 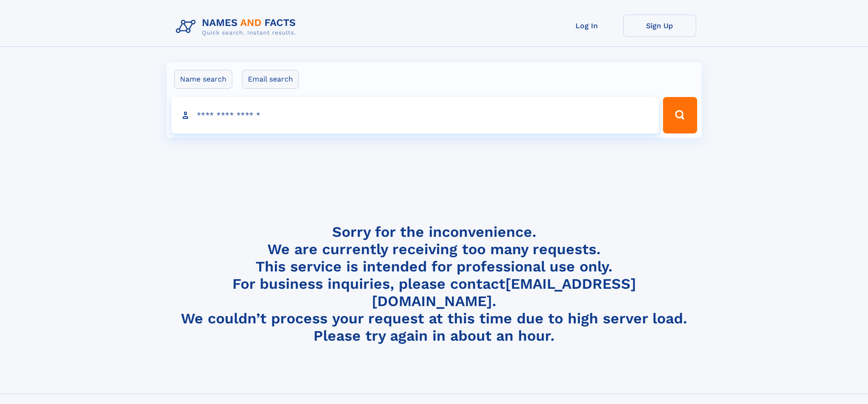 What do you see at coordinates (203, 79) in the screenshot?
I see `label: Name search` at bounding box center [203, 79].